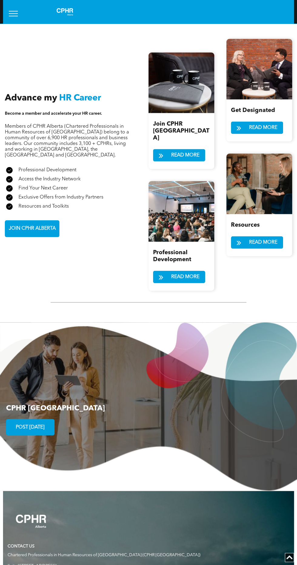  What do you see at coordinates (53, 113) in the screenshot?
I see `span: Become a member and accelerate your HR career.` at bounding box center [53, 113].